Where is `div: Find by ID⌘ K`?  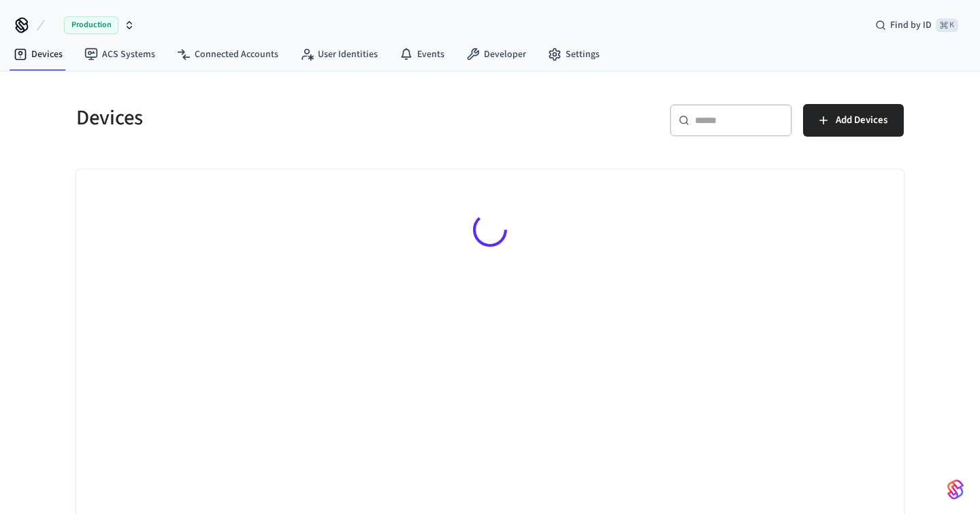 div: Find by ID⌘ K is located at coordinates (916, 25).